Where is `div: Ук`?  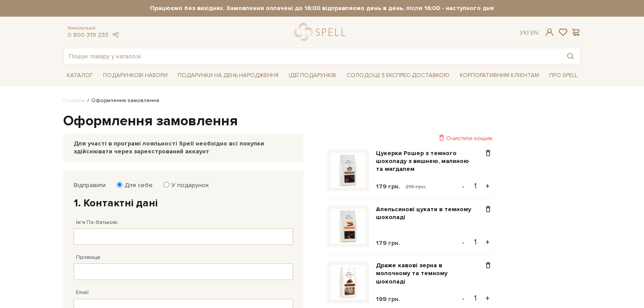 div: Ук is located at coordinates (529, 33).